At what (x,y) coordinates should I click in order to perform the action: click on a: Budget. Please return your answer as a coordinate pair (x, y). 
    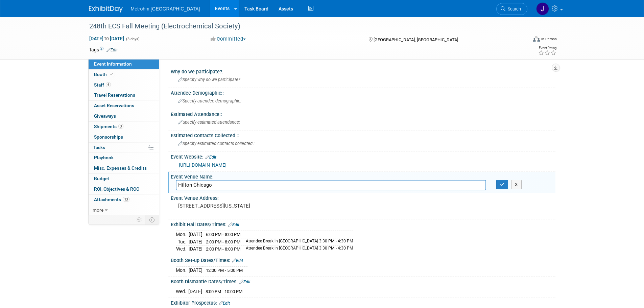
    Looking at the image, I should click on (123, 179).